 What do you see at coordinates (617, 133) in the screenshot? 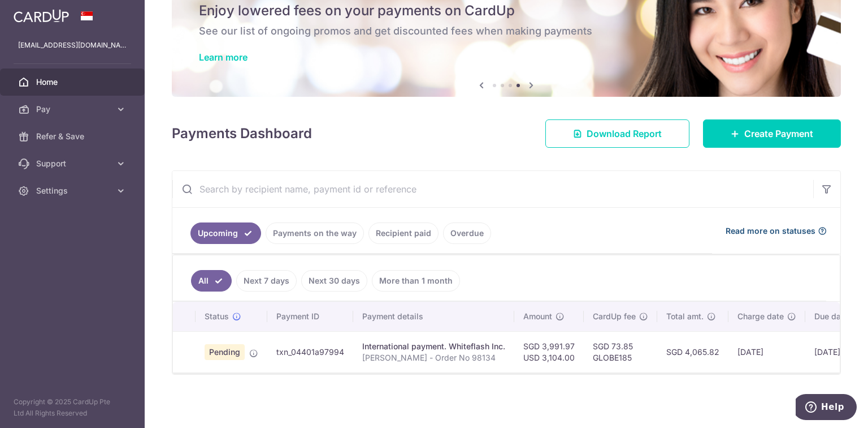
I see `a: Download Report` at bounding box center [617, 133].